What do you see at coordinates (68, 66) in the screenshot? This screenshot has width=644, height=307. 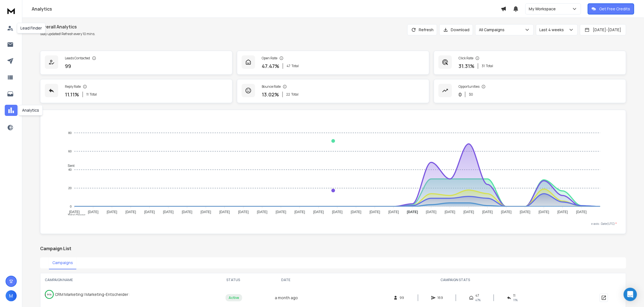 I see `p: 99` at bounding box center [68, 66].